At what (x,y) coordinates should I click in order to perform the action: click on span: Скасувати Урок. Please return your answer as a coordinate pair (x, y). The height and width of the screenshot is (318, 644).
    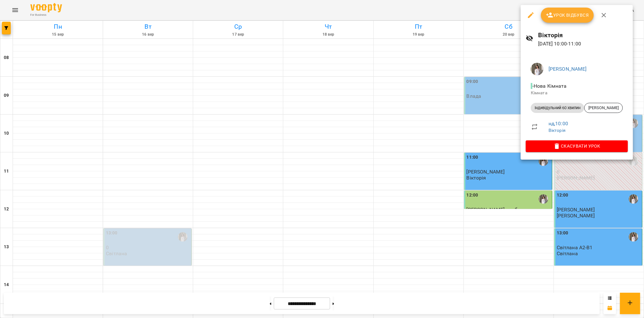
    Looking at the image, I should click on (576, 146).